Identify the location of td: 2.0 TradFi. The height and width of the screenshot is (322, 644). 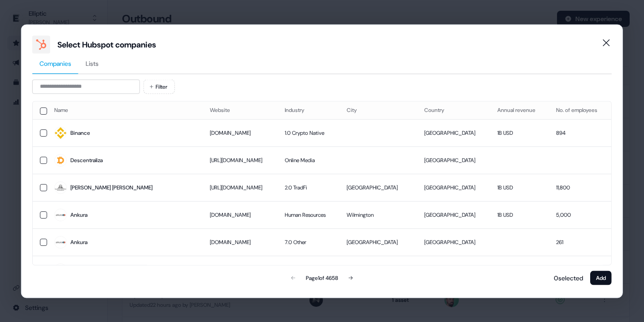
(308, 187).